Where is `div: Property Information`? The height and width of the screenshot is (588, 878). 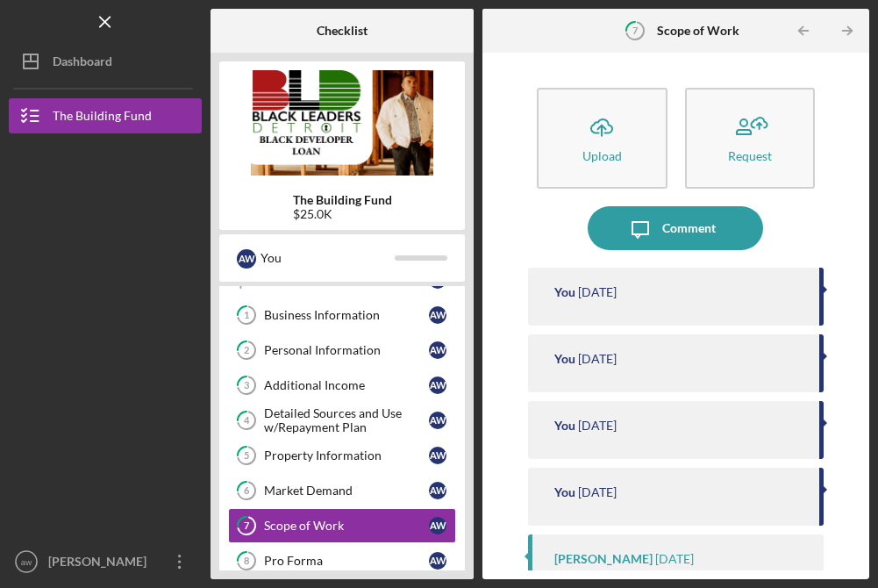 div: Property Information is located at coordinates (346, 455).